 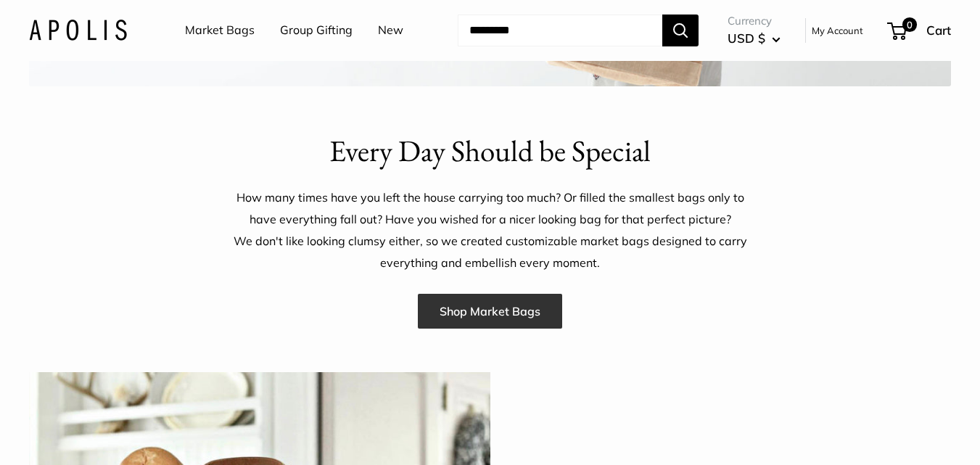 I want to click on button: Search, so click(x=681, y=30).